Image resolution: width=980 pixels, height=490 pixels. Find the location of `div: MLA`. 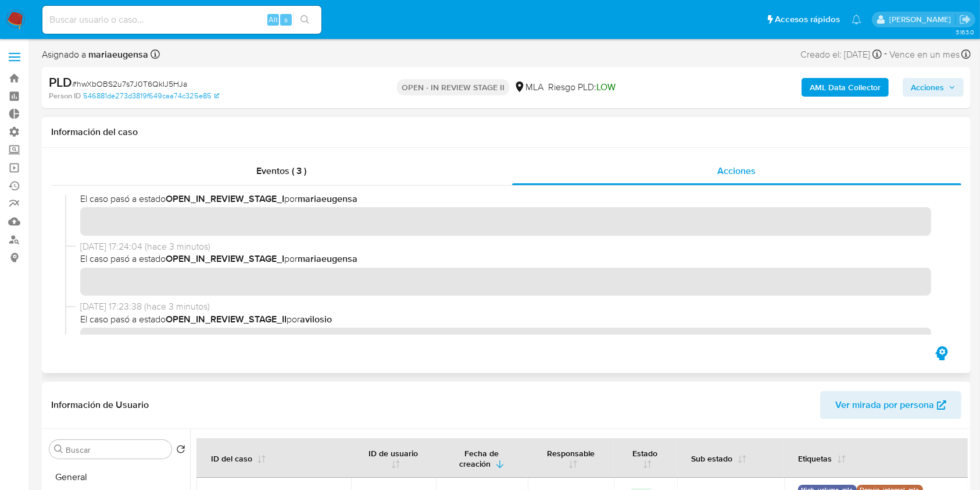

div: MLA is located at coordinates (528, 87).